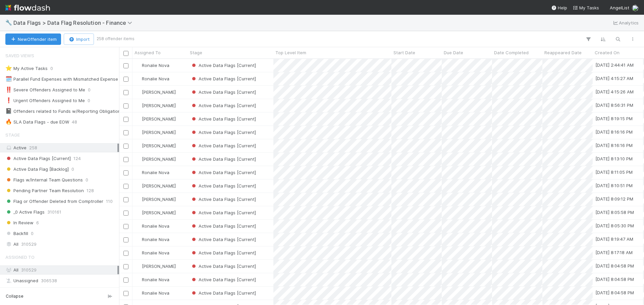  I want to click on span: Created On, so click(607, 52).